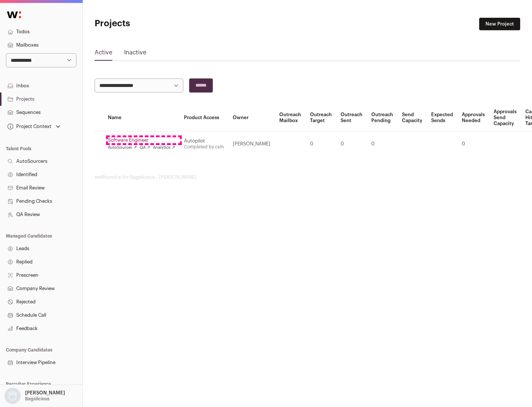  I want to click on th: Outreach Target, so click(321, 118).